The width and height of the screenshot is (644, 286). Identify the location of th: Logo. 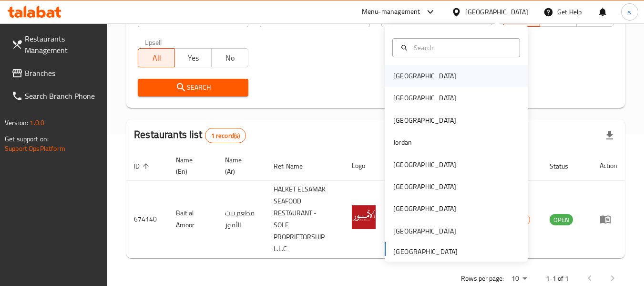
(365, 166).